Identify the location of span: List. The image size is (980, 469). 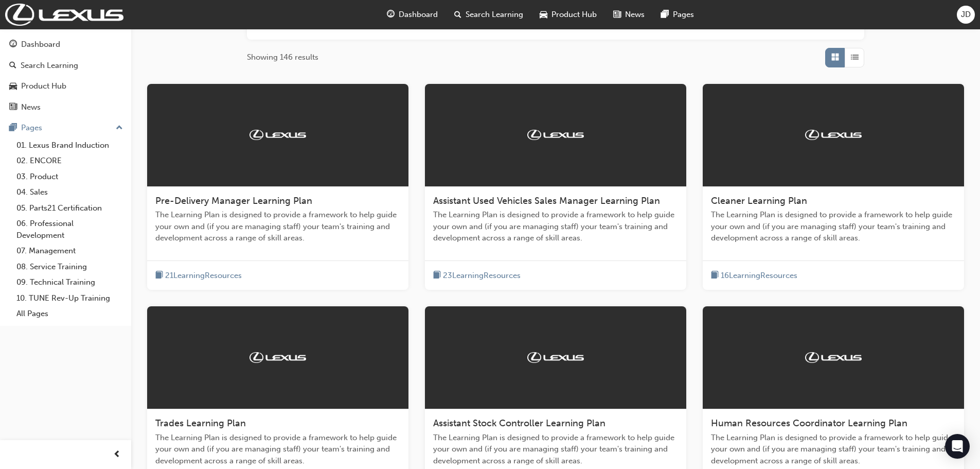
(855, 57).